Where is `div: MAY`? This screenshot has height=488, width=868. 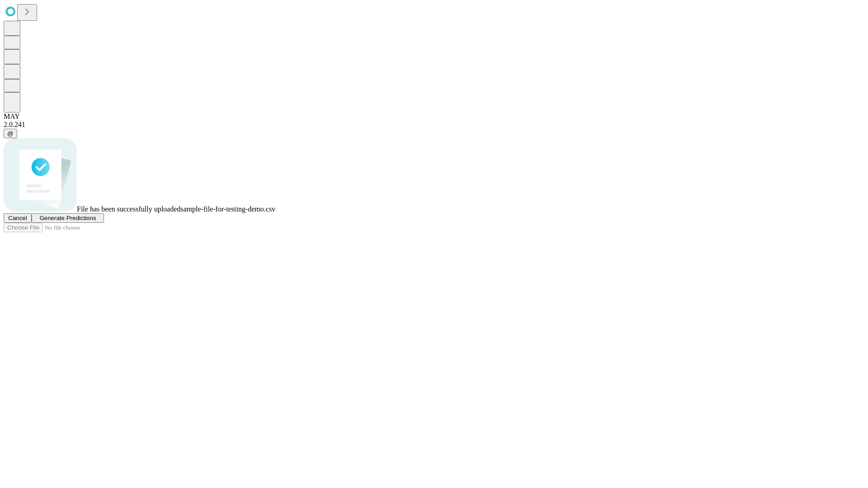
div: MAY is located at coordinates (434, 116).